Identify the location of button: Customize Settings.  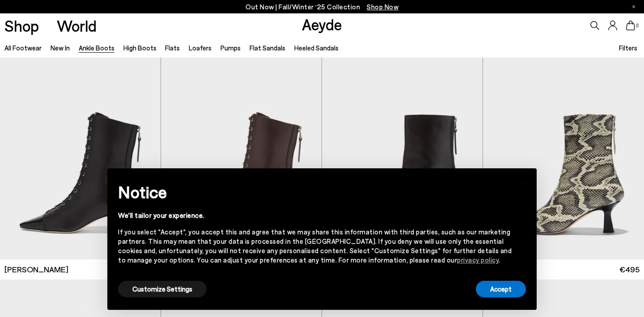
(162, 289).